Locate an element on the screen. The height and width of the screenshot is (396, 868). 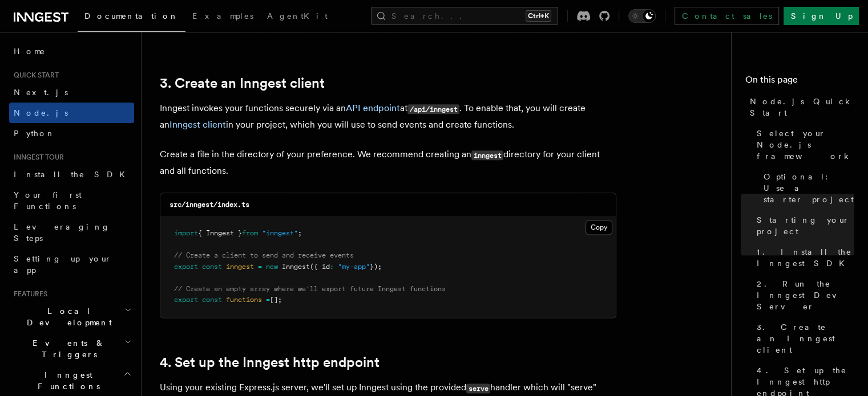
span: Next.js is located at coordinates (41, 92).